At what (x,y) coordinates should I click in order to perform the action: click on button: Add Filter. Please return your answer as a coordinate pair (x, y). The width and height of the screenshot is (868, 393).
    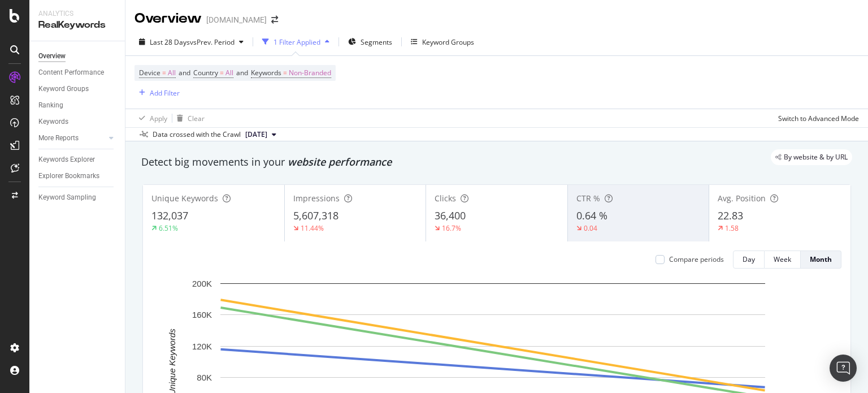
    Looking at the image, I should click on (157, 93).